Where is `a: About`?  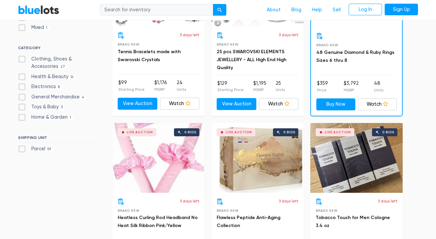 a: About is located at coordinates (273, 10).